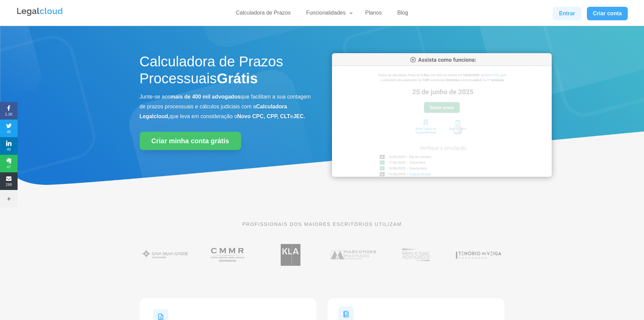 This screenshot has height=320, width=644. What do you see at coordinates (191, 141) in the screenshot?
I see `a: Criar minha conta grátis` at bounding box center [191, 141].